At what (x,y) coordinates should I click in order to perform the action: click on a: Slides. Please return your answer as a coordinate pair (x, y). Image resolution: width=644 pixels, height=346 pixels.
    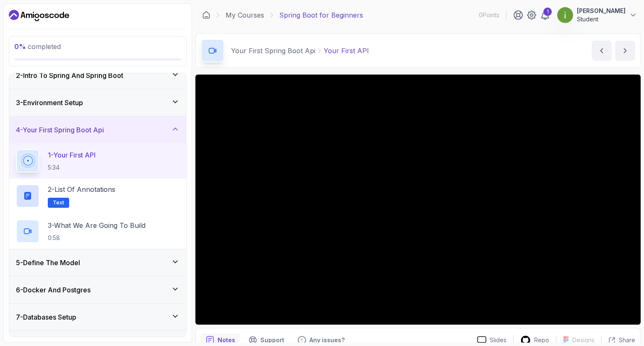
    Looking at the image, I should click on (492, 340).